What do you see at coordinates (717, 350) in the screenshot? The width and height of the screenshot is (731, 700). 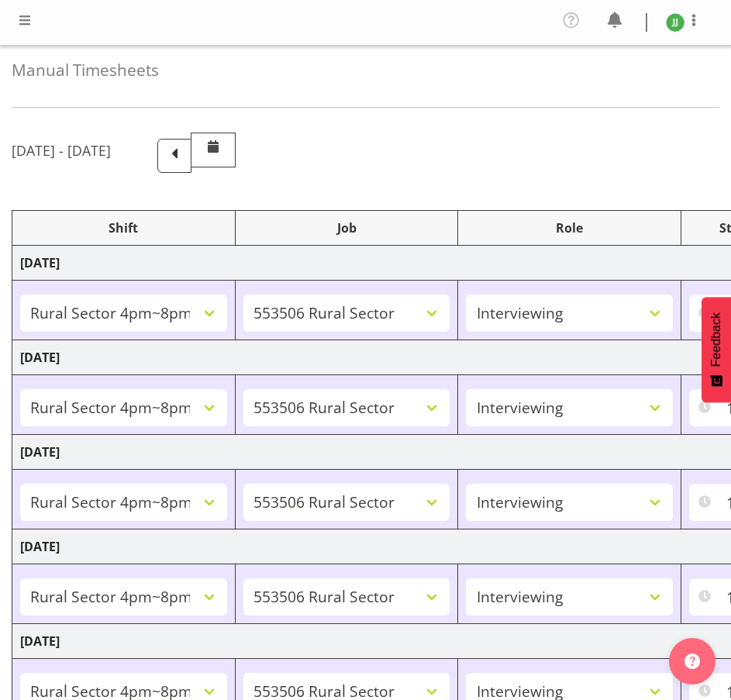 I see `button: Feedback - Show survey` at bounding box center [717, 350].